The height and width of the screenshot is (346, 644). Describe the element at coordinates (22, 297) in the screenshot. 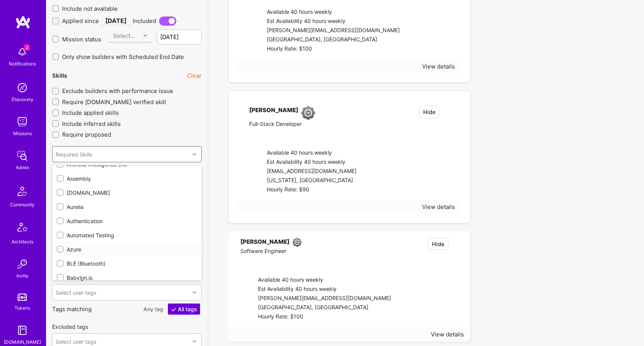

I see `img: tokens` at that location.